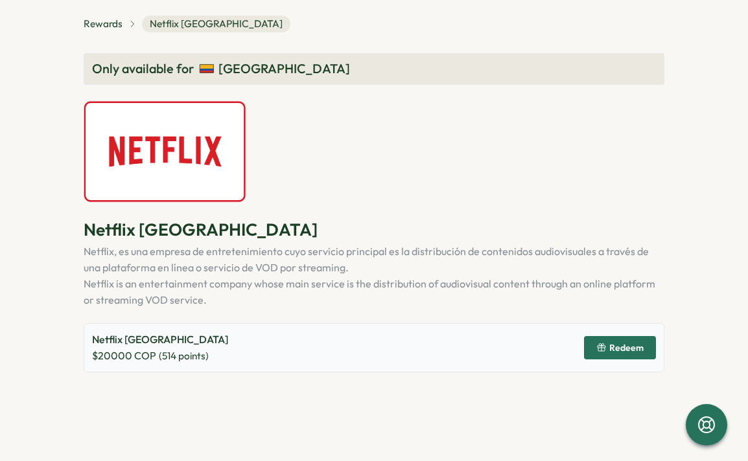 Image resolution: width=748 pixels, height=461 pixels. Describe the element at coordinates (207, 69) in the screenshot. I see `img: Colombia` at that location.